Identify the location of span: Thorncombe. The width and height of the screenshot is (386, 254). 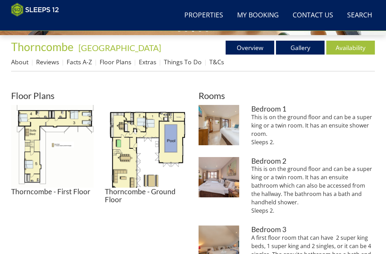
(42, 47).